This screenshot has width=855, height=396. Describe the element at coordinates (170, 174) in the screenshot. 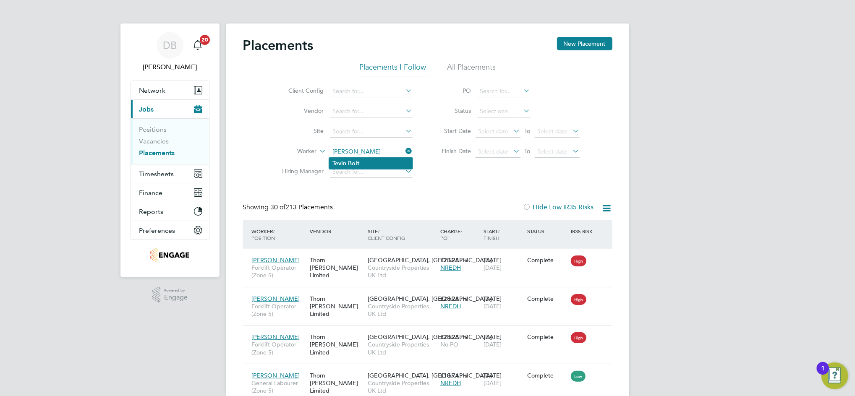

I see `button: Timesheets` at that location.